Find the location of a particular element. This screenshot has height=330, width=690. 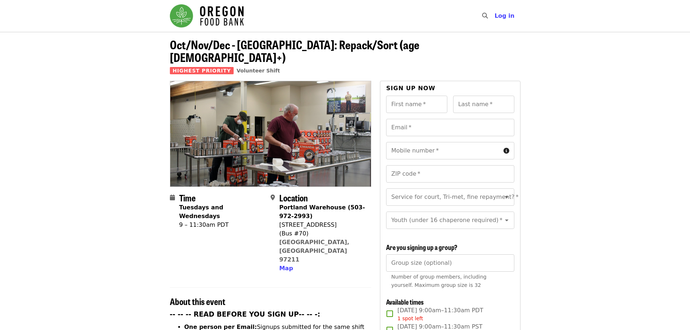

i: calendar icon is located at coordinates (172, 197).